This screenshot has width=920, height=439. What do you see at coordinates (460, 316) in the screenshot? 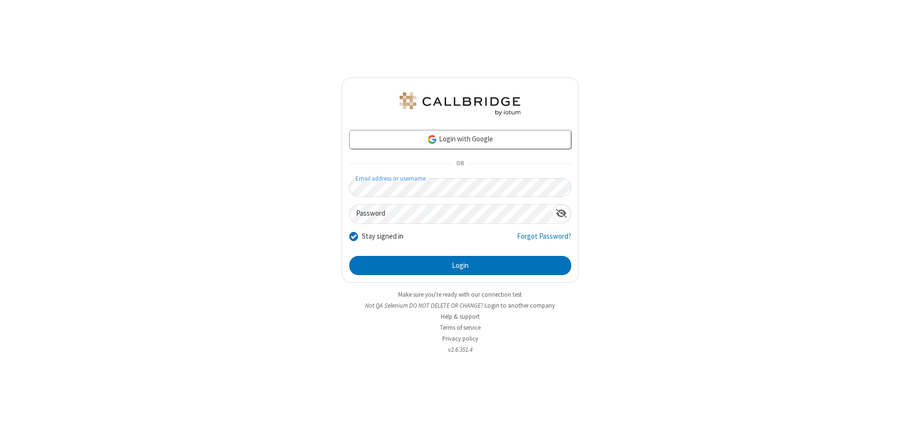
I see `a: Help & support` at bounding box center [460, 316].